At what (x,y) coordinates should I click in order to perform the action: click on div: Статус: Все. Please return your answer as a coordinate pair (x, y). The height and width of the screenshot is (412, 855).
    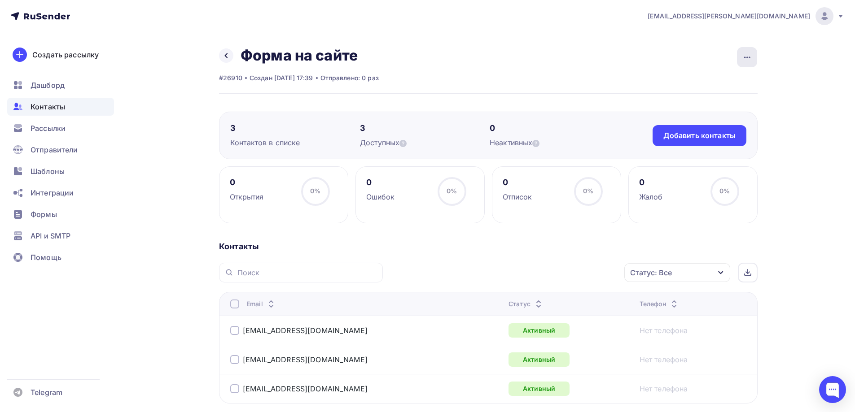
    Looking at the image, I should click on (650, 273).